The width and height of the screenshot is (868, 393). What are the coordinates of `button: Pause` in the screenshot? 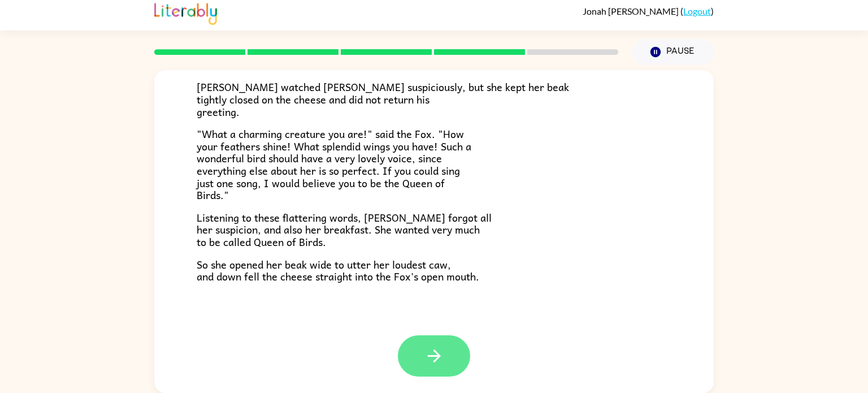 It's located at (672, 52).